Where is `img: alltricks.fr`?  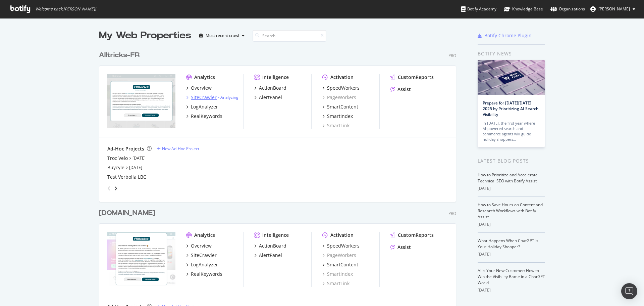 img: alltricks.fr is located at coordinates (141, 101).